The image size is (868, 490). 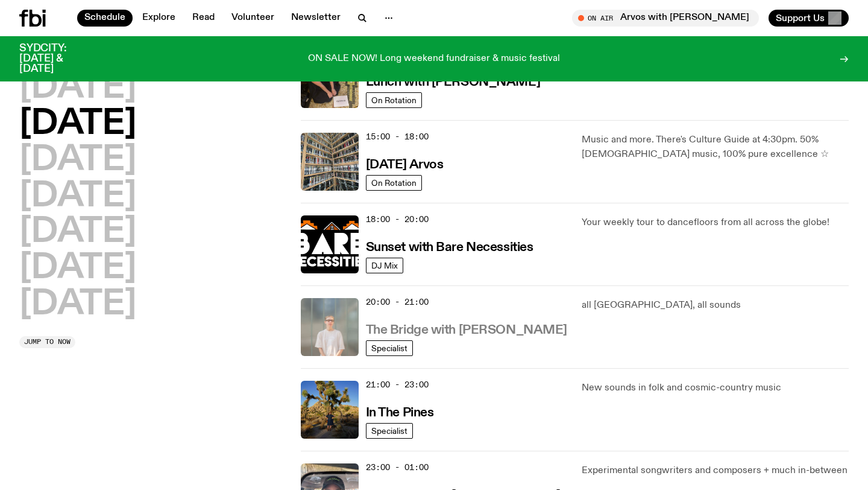 What do you see at coordinates (330, 410) in the screenshot?
I see `img: Johanna stands in the middle distance amongst a desert scene with large cacti and trees. She is w...` at bounding box center [330, 410].